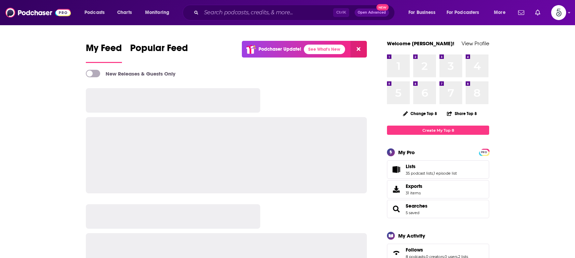 The height and width of the screenshot is (258, 575). I want to click on img: User Profile, so click(558, 13).